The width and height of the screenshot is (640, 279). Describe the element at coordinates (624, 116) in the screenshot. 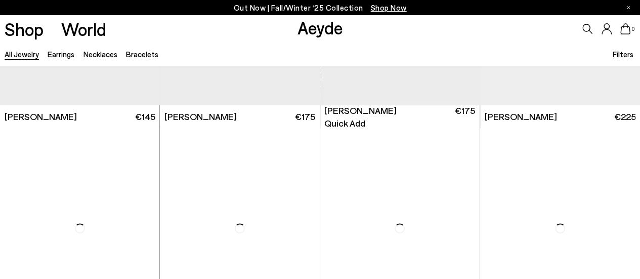

I see `span: €225` at that location.